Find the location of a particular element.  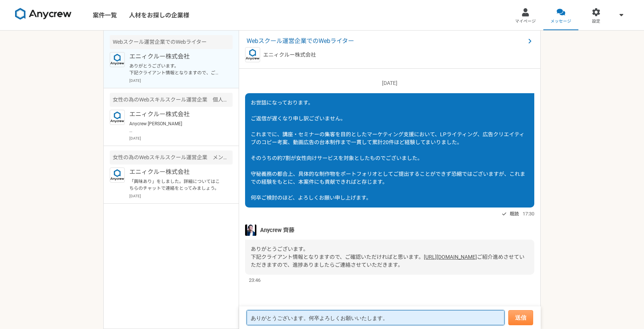

span: Anycrew 齊藤 is located at coordinates (277, 230).